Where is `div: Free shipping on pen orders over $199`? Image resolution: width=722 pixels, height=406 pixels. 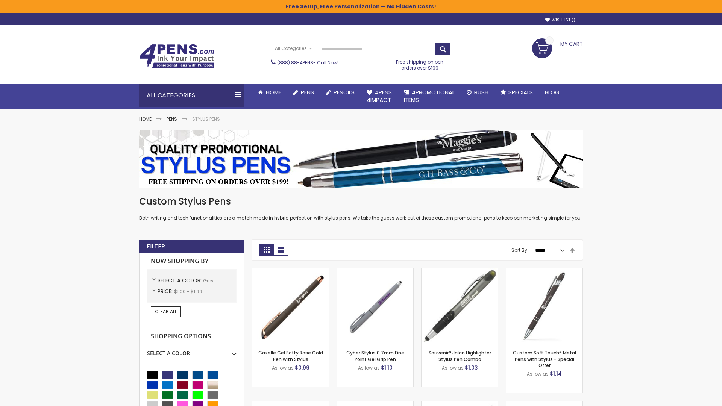
div: Free shipping on pen orders over $199 is located at coordinates (420, 64).